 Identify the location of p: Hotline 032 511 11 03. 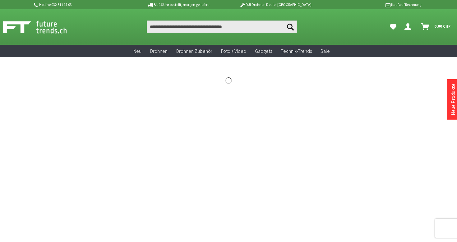
(81, 5).